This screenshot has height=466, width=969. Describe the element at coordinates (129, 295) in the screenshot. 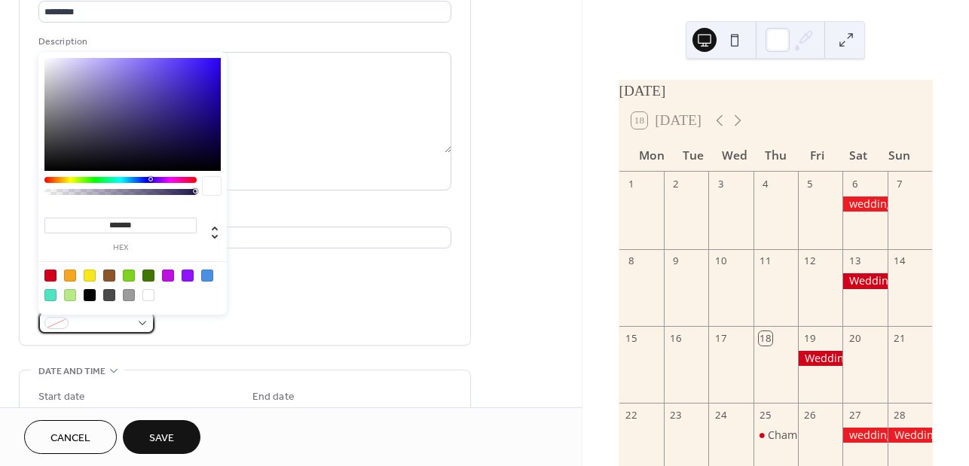

I see `div: #9B9B9B` at that location.